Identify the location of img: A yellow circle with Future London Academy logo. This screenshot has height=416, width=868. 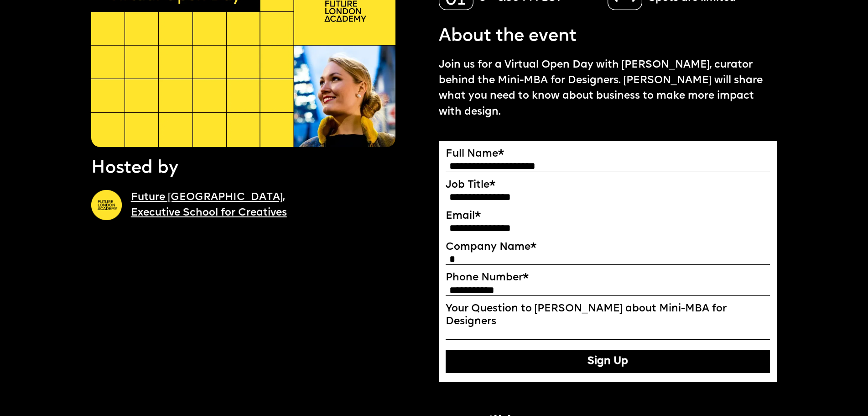
(106, 205).